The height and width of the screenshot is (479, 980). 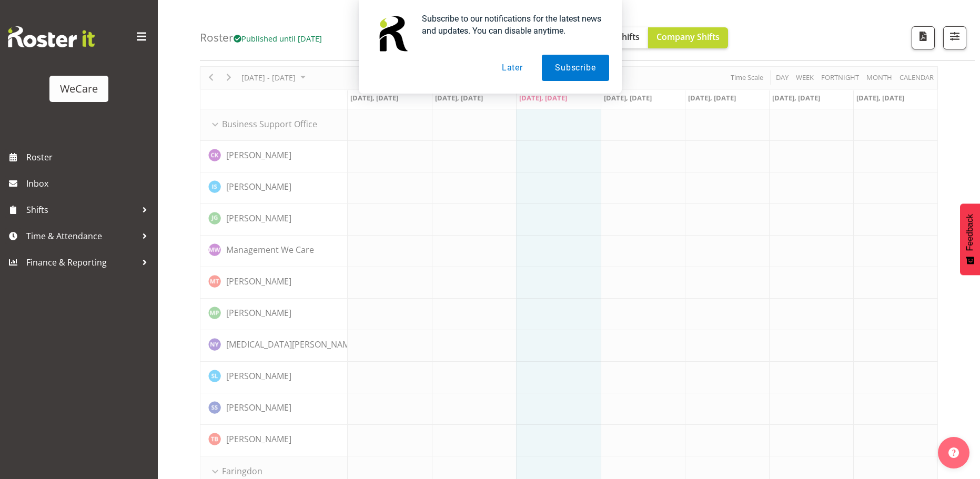 I want to click on div: Subscribe to our notifications for the latest news and updates. You can disable anytime., so click(x=511, y=25).